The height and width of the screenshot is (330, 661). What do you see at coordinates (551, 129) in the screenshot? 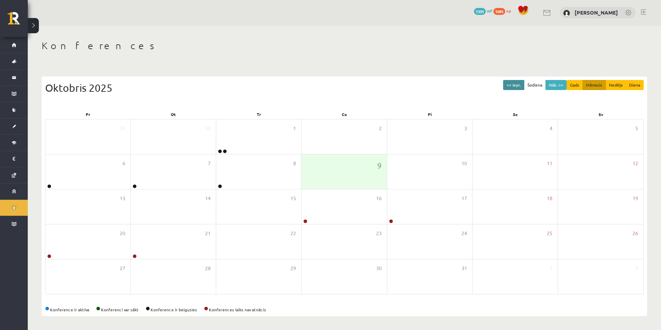
I see `span: 4` at bounding box center [551, 129].